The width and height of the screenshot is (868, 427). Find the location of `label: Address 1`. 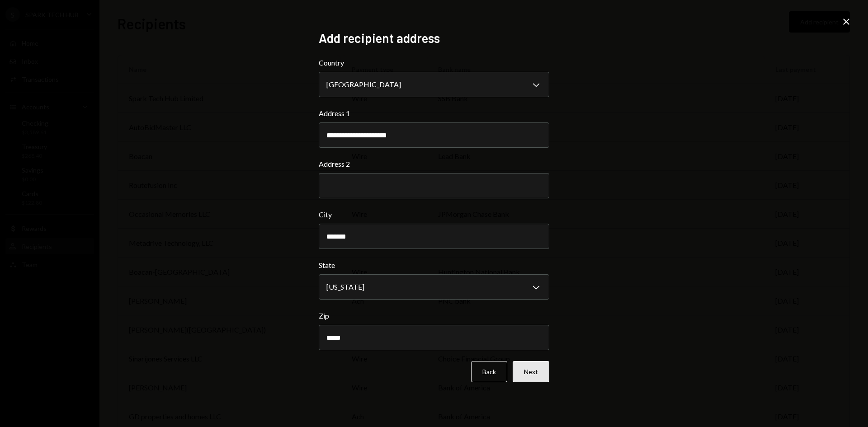

label: Address 1 is located at coordinates (434, 114).